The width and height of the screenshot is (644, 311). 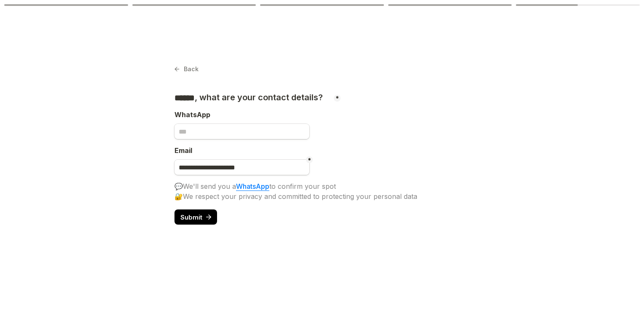 What do you see at coordinates (253, 186) in the screenshot?
I see `a: WhatsApp` at bounding box center [253, 186].